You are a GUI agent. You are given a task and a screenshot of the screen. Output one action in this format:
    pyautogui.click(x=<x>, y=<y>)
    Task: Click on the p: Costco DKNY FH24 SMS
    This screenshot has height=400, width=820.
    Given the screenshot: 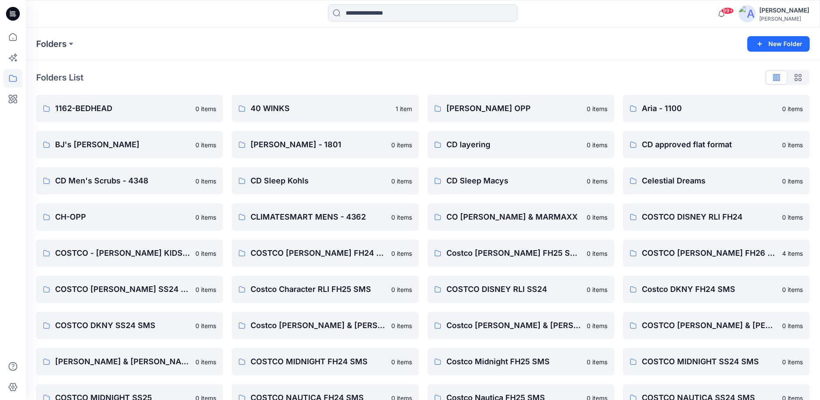 What is the action you would take?
    pyautogui.click(x=709, y=289)
    